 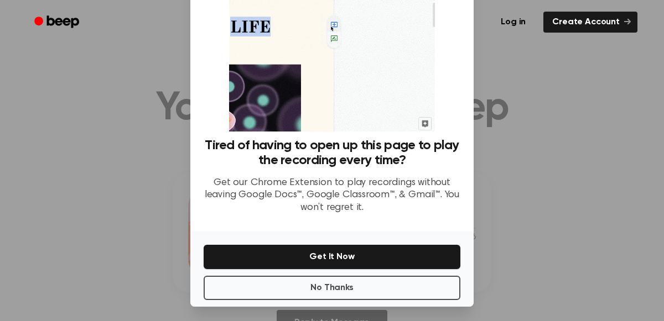 I want to click on a: Beep, so click(x=58, y=22).